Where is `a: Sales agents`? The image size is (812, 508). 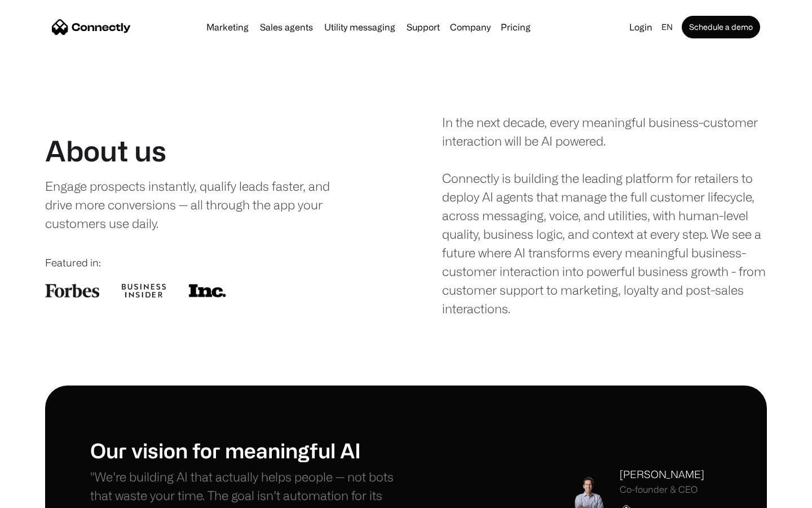 a: Sales agents is located at coordinates (287, 27).